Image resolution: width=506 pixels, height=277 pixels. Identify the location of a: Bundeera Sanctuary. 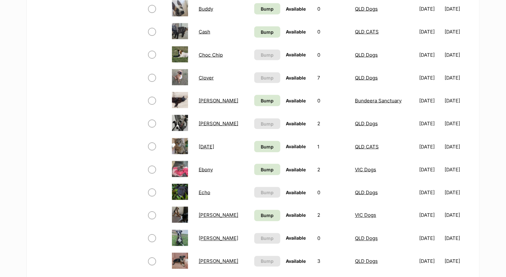
(378, 100).